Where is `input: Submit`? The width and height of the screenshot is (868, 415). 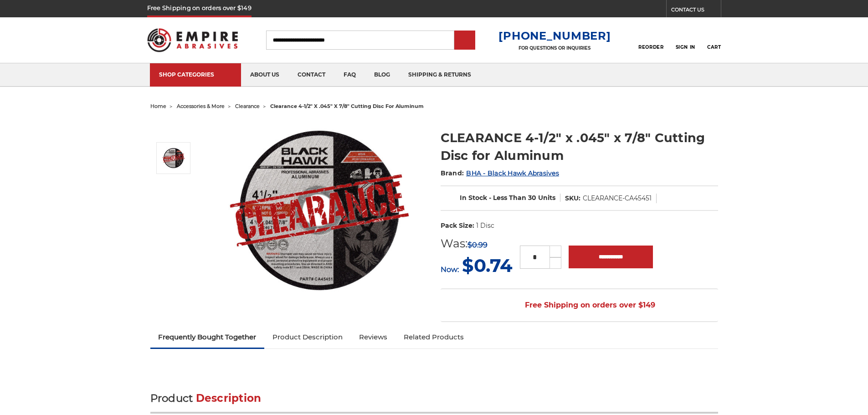
input: Submit is located at coordinates (465, 41).